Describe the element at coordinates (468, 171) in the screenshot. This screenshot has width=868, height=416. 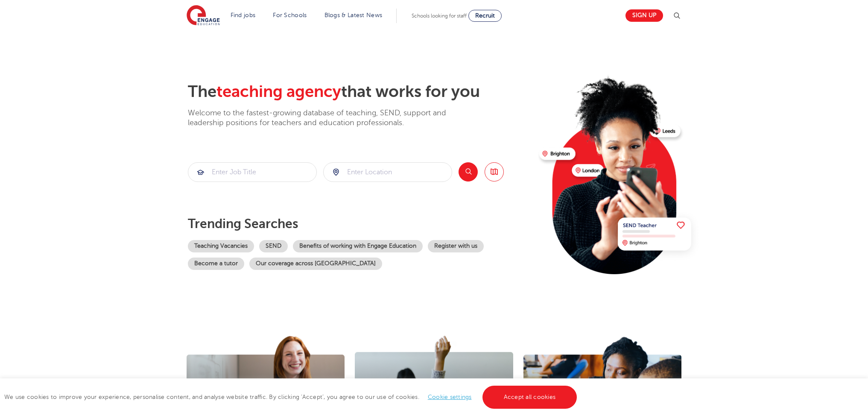
I see `button: Search` at that location.